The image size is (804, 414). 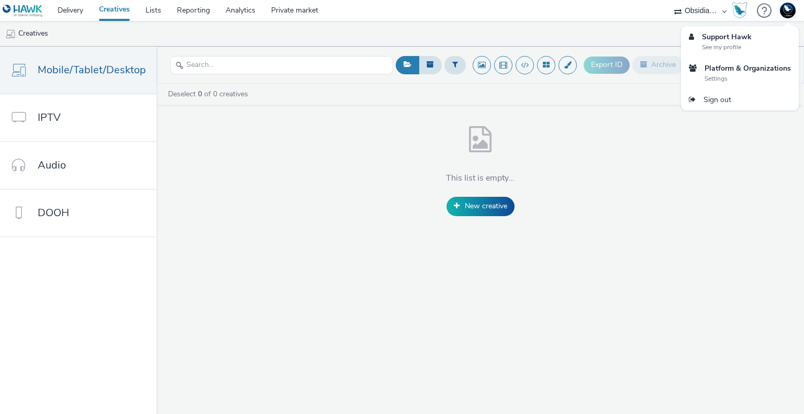 What do you see at coordinates (10, 34) in the screenshot?
I see `img: mobile` at bounding box center [10, 34].